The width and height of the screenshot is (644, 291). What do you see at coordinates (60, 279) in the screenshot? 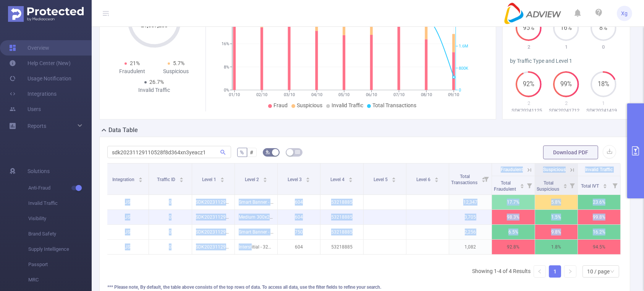
I see `span: MRC` at bounding box center [60, 279].